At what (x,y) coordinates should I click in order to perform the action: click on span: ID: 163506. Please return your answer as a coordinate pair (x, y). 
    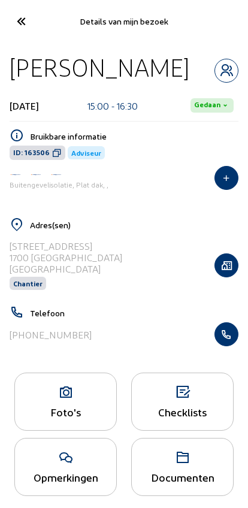
    Looking at the image, I should click on (31, 153).